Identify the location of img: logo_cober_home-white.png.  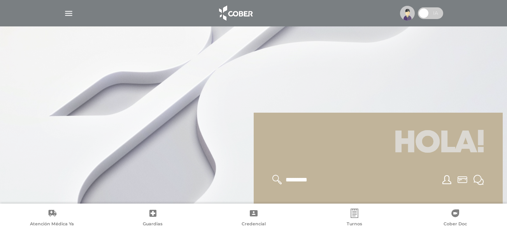
(235, 13).